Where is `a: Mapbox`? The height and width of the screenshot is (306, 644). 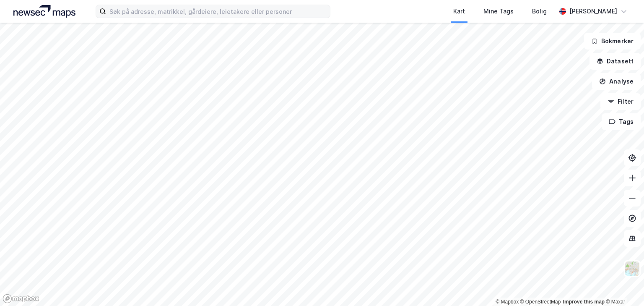
a: Mapbox is located at coordinates (507, 302).